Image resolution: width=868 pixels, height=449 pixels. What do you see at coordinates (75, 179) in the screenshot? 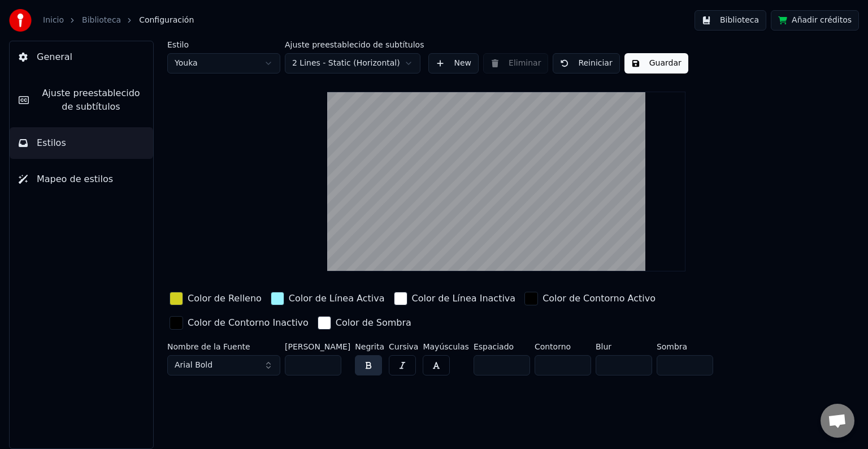
I see `span: Mapeo de estilos` at bounding box center [75, 179].